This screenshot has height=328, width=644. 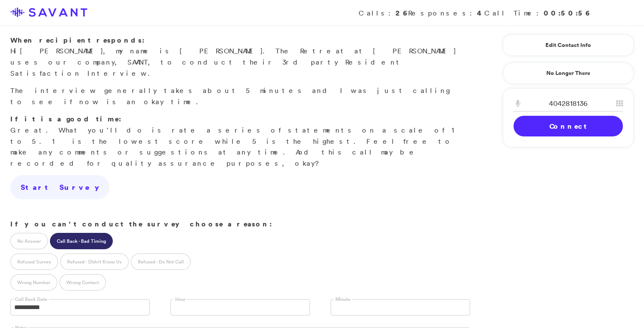 I want to click on strong: 4, so click(x=481, y=13).